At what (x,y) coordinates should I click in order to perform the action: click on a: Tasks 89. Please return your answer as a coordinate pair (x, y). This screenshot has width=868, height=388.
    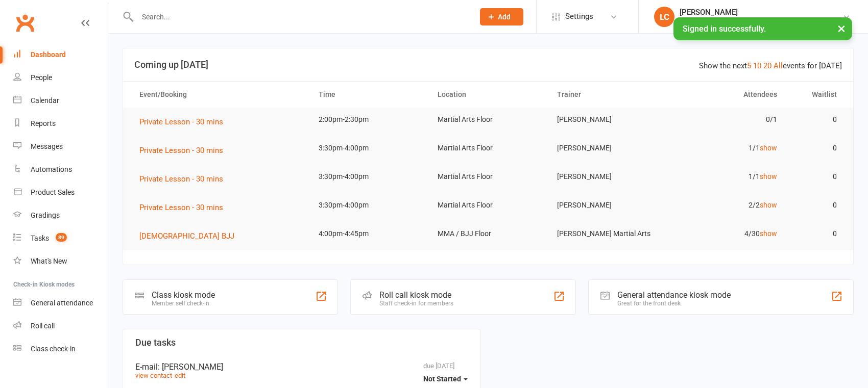
    Looking at the image, I should click on (60, 238).